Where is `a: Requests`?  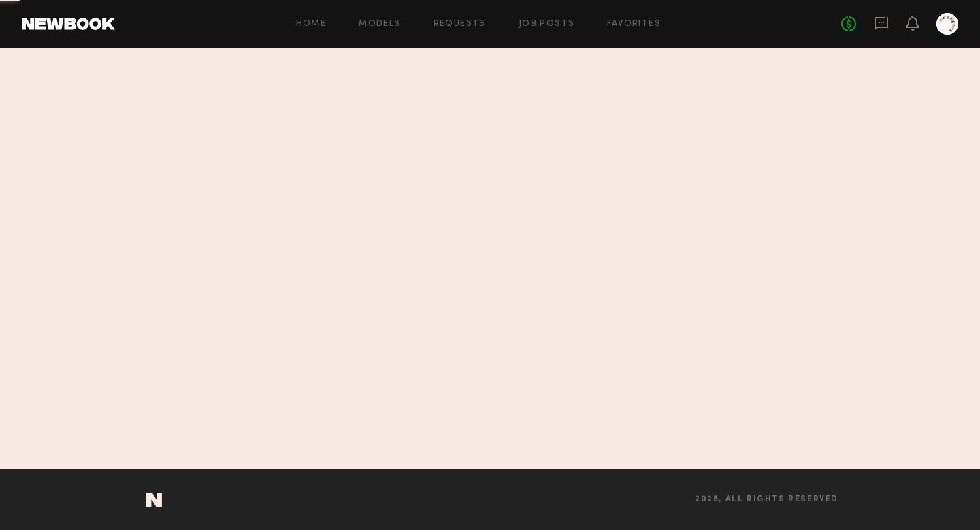 a: Requests is located at coordinates (459, 24).